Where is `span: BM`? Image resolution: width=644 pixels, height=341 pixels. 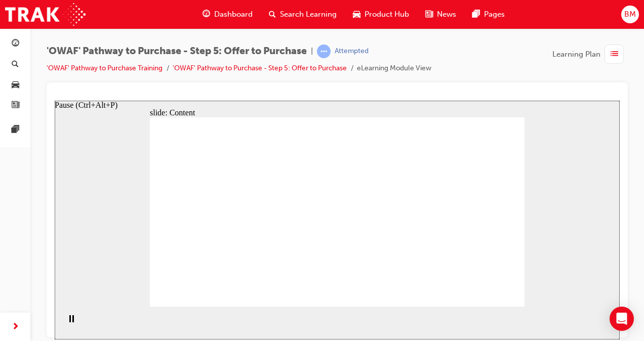 span: BM is located at coordinates (629, 15).